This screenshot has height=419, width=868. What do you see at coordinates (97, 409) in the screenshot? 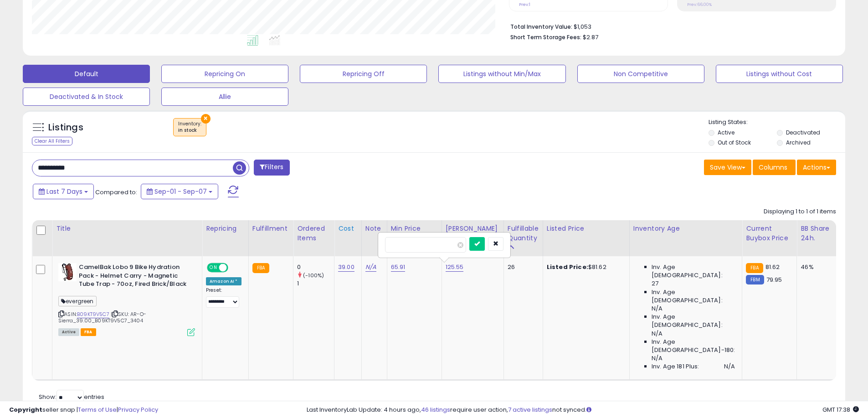
I see `a: Terms of Use` at bounding box center [97, 409].